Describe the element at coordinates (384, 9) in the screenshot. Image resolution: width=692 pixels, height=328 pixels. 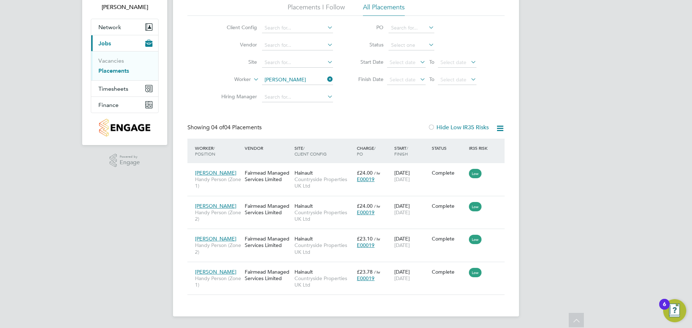
I see `li: All Placements` at that location.